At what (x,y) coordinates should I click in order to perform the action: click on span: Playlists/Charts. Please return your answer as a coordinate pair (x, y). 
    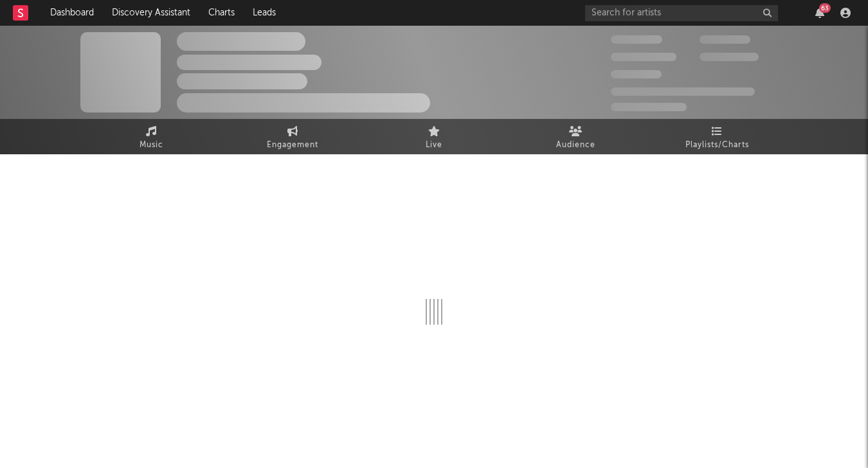
    Looking at the image, I should click on (717, 145).